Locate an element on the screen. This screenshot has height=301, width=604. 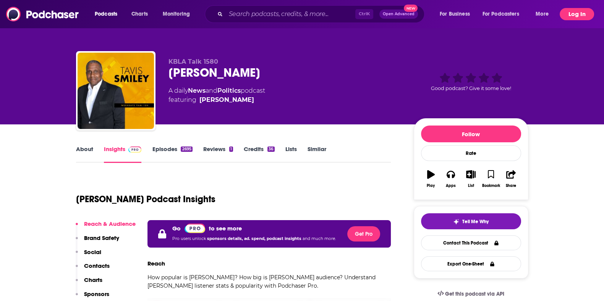
p: Brand Safety is located at coordinates (102, 238).